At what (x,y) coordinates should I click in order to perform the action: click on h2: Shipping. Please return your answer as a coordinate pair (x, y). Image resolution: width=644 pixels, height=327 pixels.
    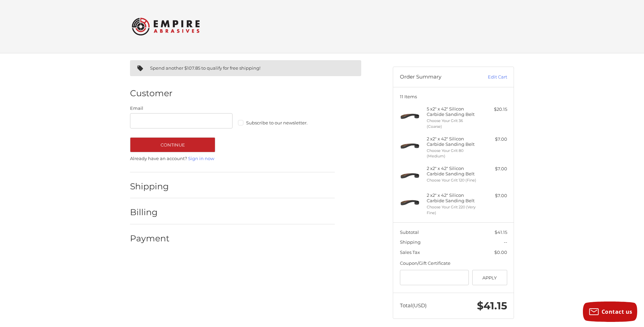
    Looking at the image, I should click on (150, 186).